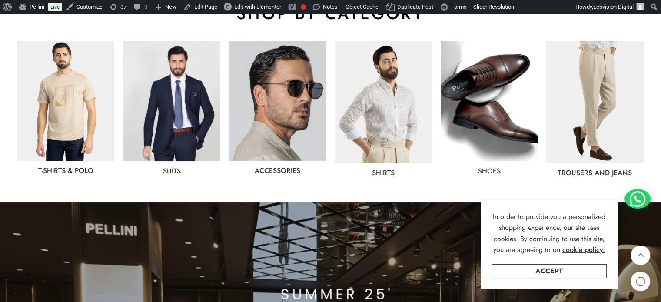 This screenshot has width=661, height=302. I want to click on span: Lebvision Digital, so click(613, 7).